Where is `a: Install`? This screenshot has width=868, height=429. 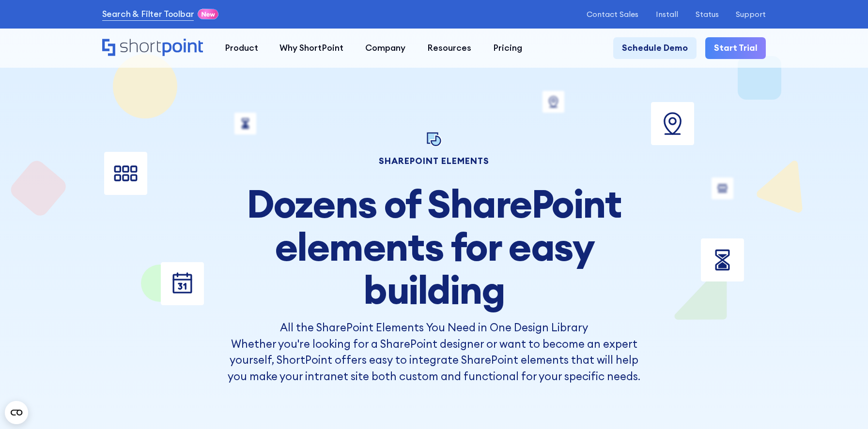
a: Install is located at coordinates (667, 14).